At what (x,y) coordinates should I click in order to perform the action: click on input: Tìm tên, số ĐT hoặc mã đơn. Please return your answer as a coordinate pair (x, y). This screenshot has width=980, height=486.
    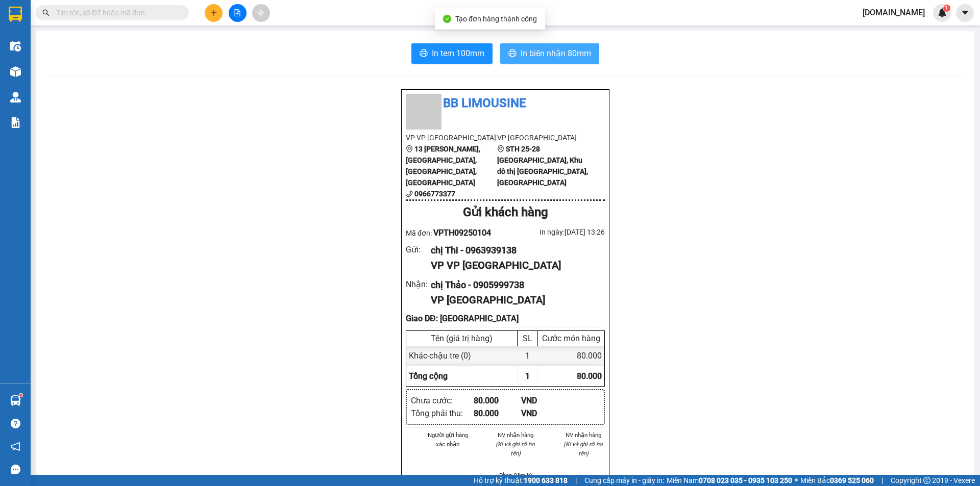
    Looking at the image, I should click on (117, 13).